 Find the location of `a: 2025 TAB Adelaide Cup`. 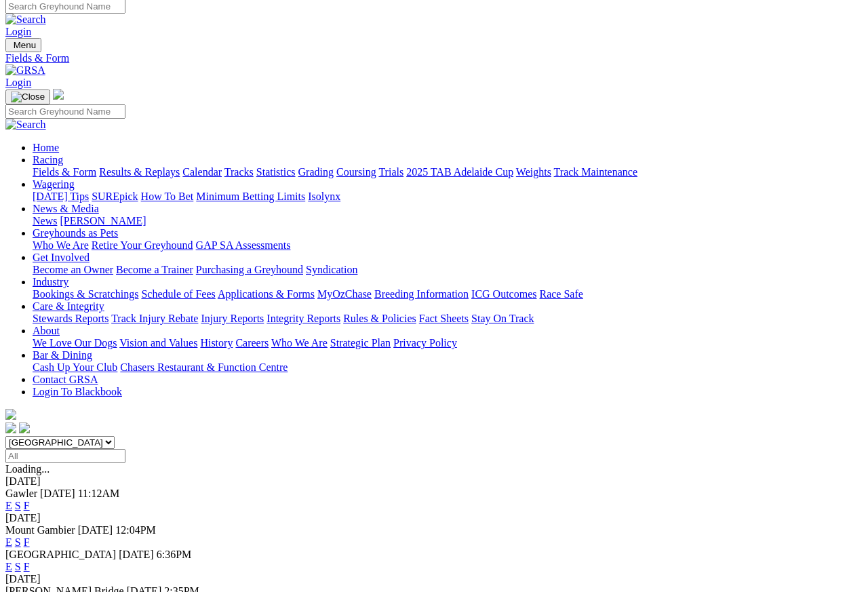

a: 2025 TAB Adelaide Cup is located at coordinates (460, 172).